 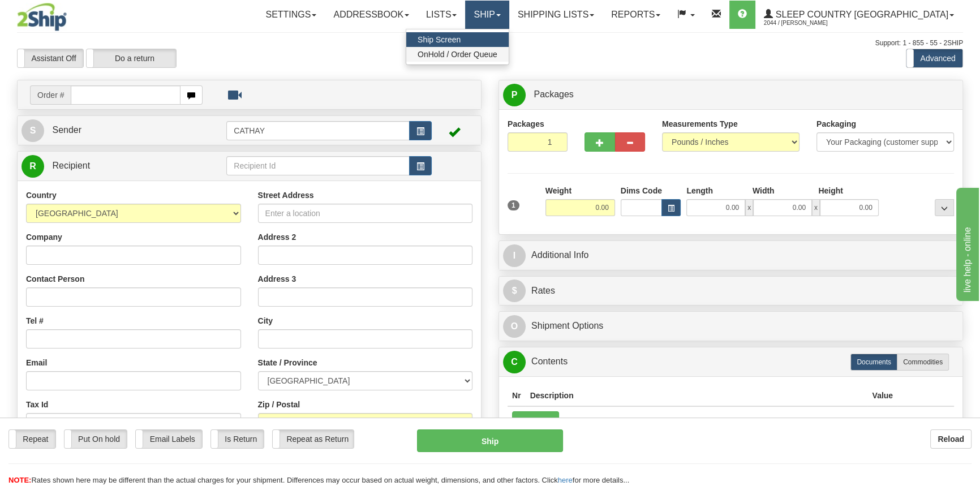 What do you see at coordinates (55, 279) in the screenshot?
I see `label: Contact Person` at bounding box center [55, 279].